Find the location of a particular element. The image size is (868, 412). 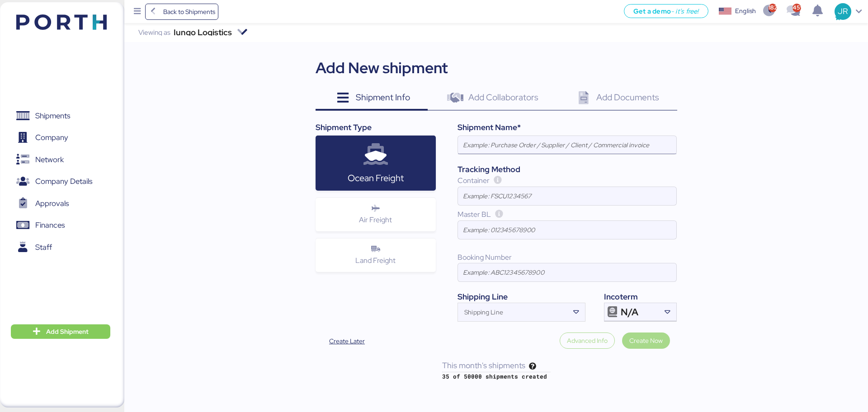

input: Example: 012345678900 is located at coordinates (567, 230).